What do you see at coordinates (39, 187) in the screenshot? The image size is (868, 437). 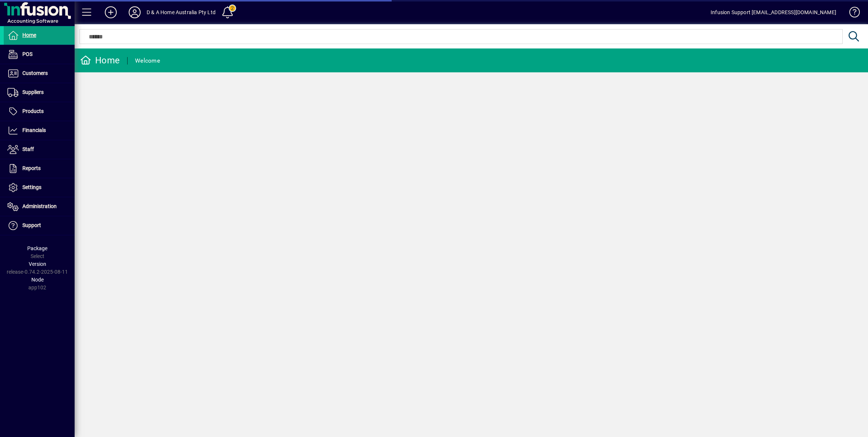 I see `a: Settings` at bounding box center [39, 187].